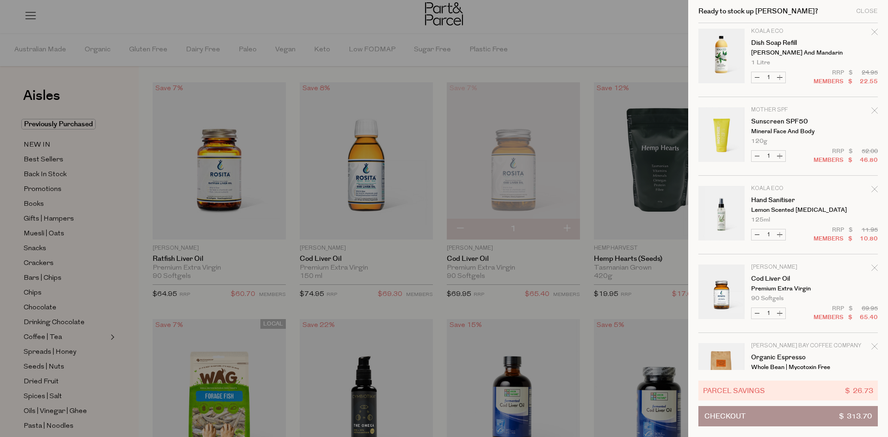 The height and width of the screenshot is (437, 888). I want to click on button: Checkout$ 313.70, so click(788, 416).